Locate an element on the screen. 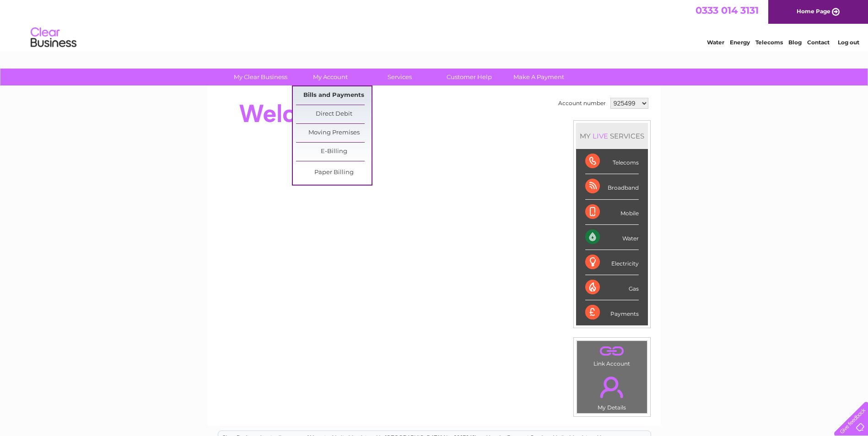 The image size is (868, 436). div: Payments is located at coordinates (612, 313).